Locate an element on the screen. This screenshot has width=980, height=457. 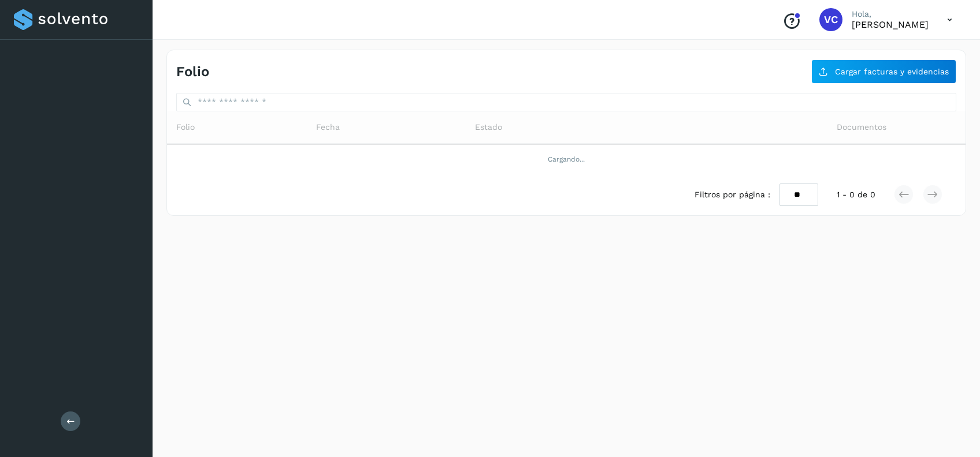
span: Folio is located at coordinates (186, 127).